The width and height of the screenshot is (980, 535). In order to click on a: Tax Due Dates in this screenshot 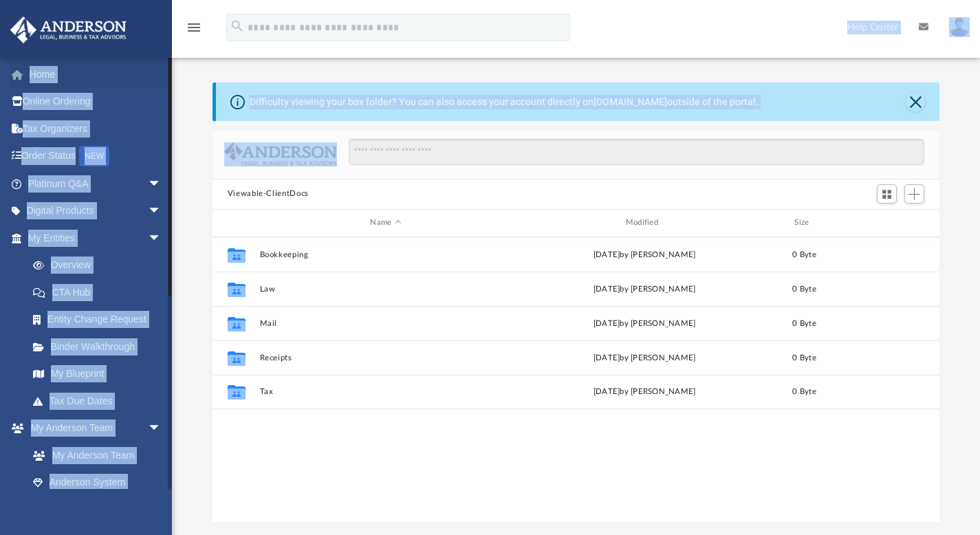, I will do `click(101, 401)`.